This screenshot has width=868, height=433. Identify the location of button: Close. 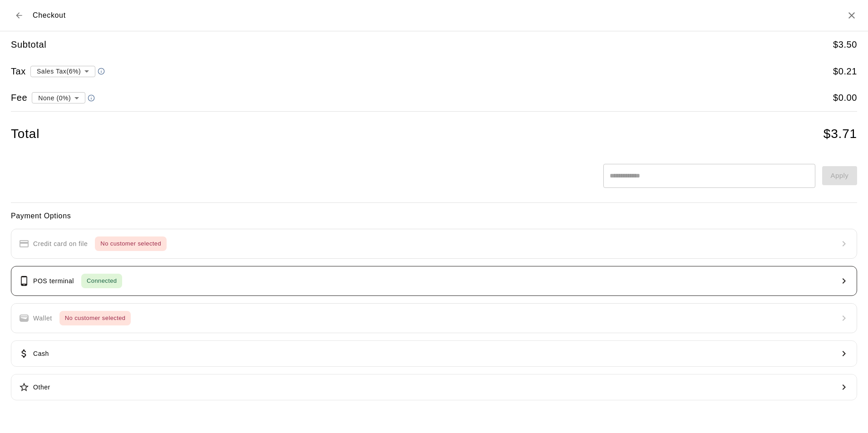
(852, 15).